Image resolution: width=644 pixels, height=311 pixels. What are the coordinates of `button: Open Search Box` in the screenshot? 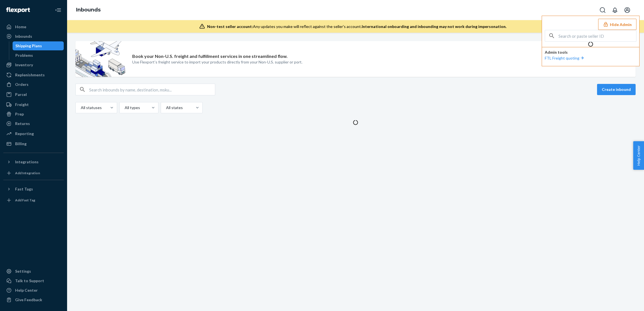 It's located at (603, 10).